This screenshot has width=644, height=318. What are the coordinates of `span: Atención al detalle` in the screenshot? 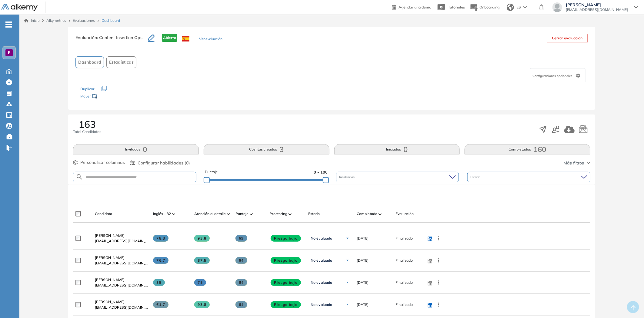 It's located at (210, 214).